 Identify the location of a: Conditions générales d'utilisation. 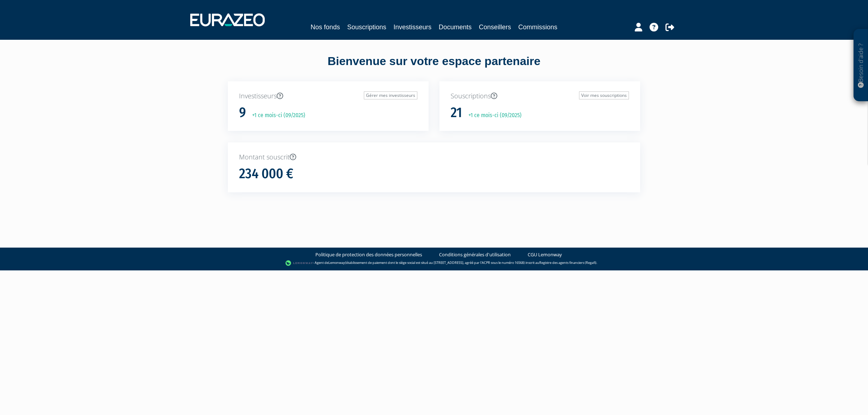
(475, 255).